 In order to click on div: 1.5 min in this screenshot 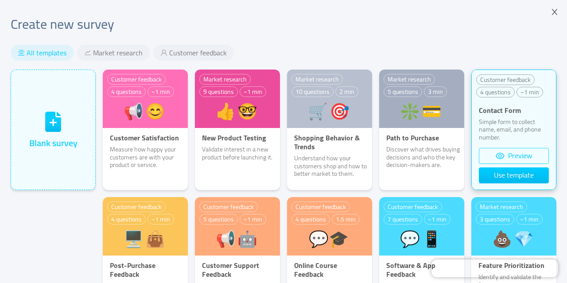, I will do `click(345, 219)`.